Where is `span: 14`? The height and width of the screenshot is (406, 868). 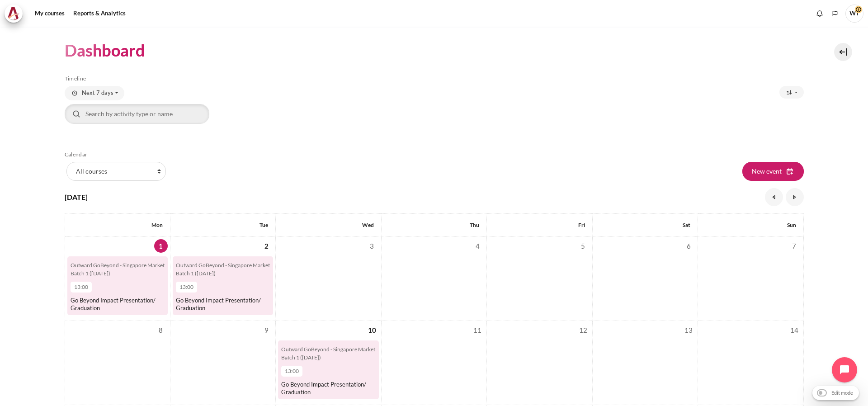
span: 14 is located at coordinates (795, 330).